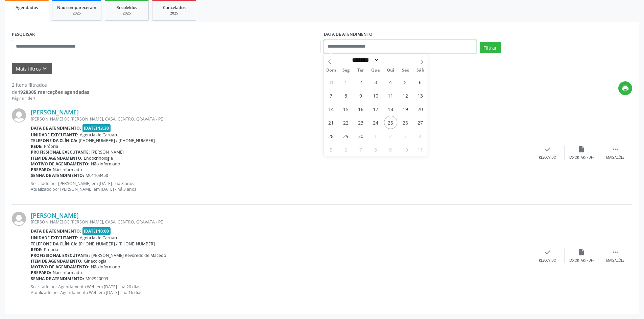 This screenshot has height=319, width=644. Describe the element at coordinates (361, 82) in the screenshot. I see `span: Setembro 2, 2025` at that location.